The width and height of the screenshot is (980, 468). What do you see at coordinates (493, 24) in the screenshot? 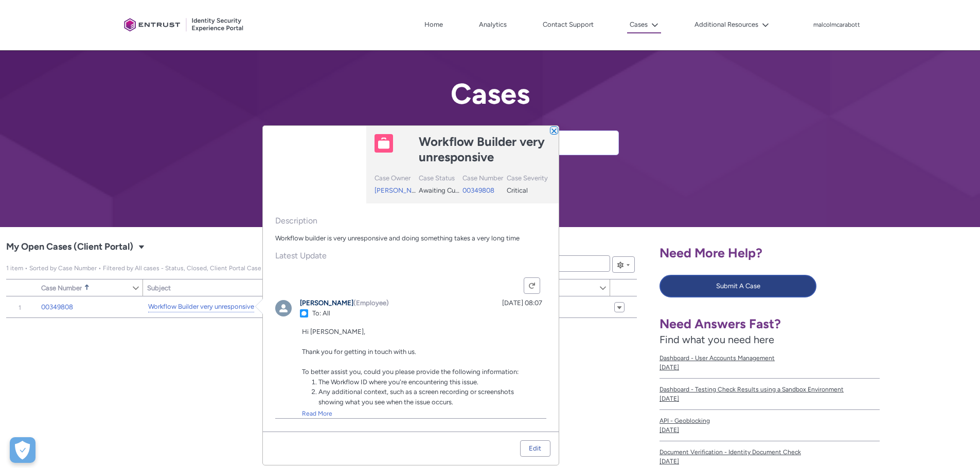
I see `a: Analytics, opens in new tab` at bounding box center [493, 24].